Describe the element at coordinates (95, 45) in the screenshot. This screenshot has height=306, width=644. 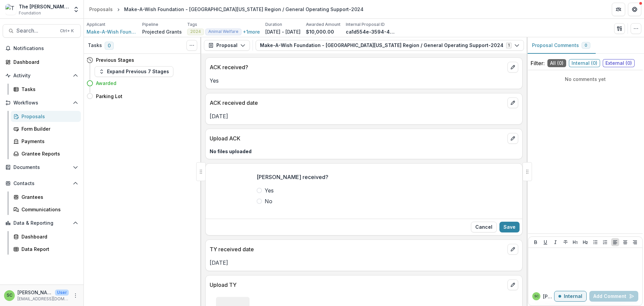
I see `h3: Tasks` at that location.